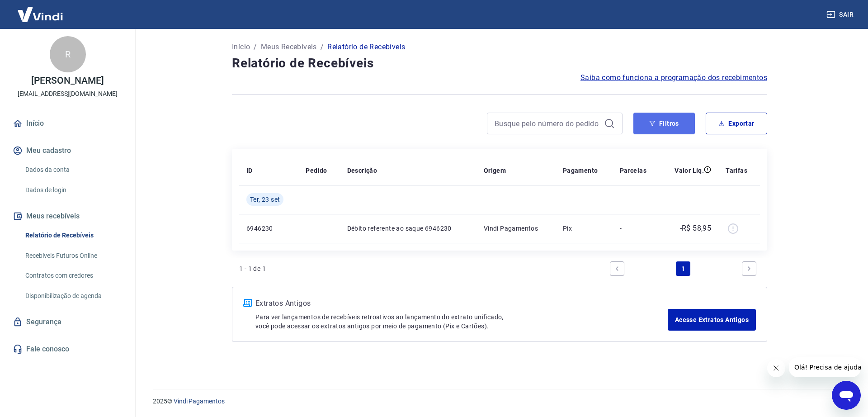  I want to click on p: -R$ 58,95, so click(695, 229).